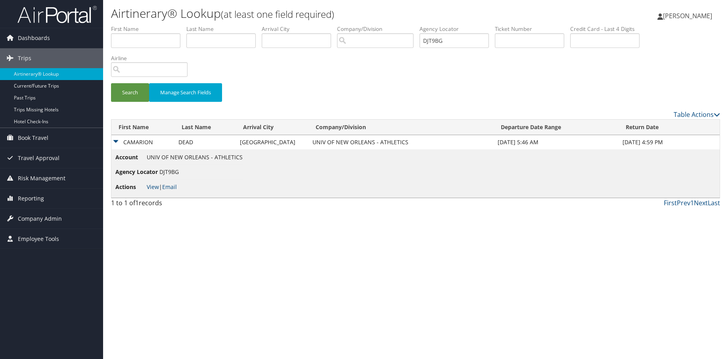 This screenshot has height=359, width=728. I want to click on button: Manage Search Fields, so click(186, 92).